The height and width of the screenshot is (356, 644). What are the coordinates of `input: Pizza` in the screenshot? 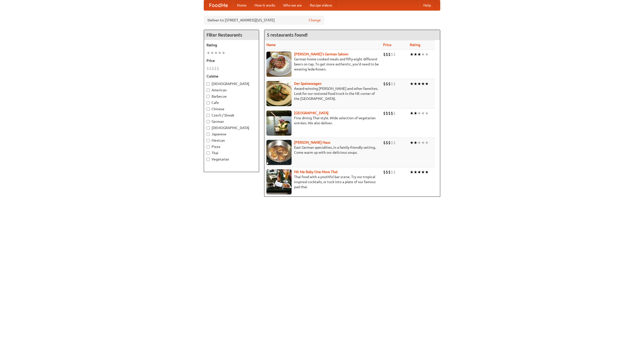 It's located at (208, 147).